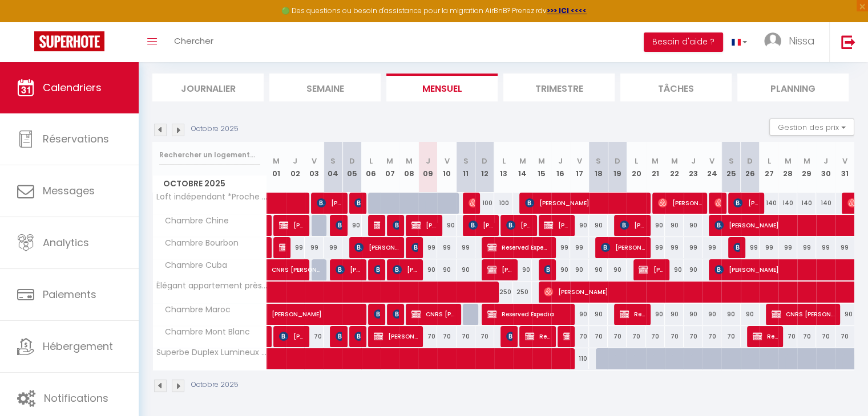 This screenshot has height=416, width=868. I want to click on th: 04, so click(333, 167).